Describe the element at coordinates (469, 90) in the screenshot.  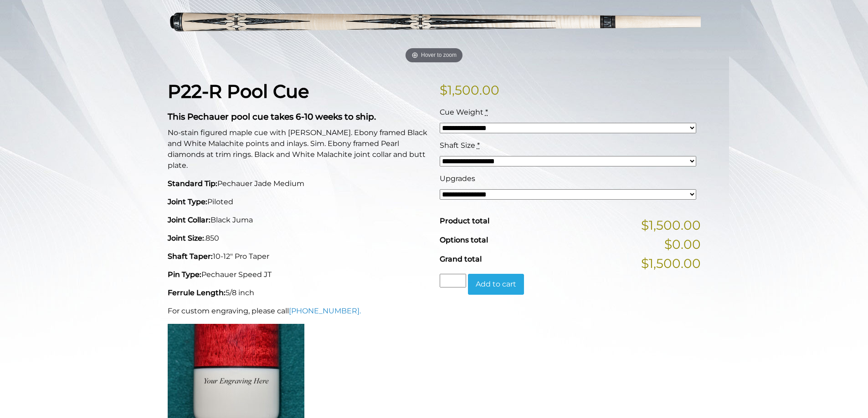
I see `bdi: 1,500.00` at that location.